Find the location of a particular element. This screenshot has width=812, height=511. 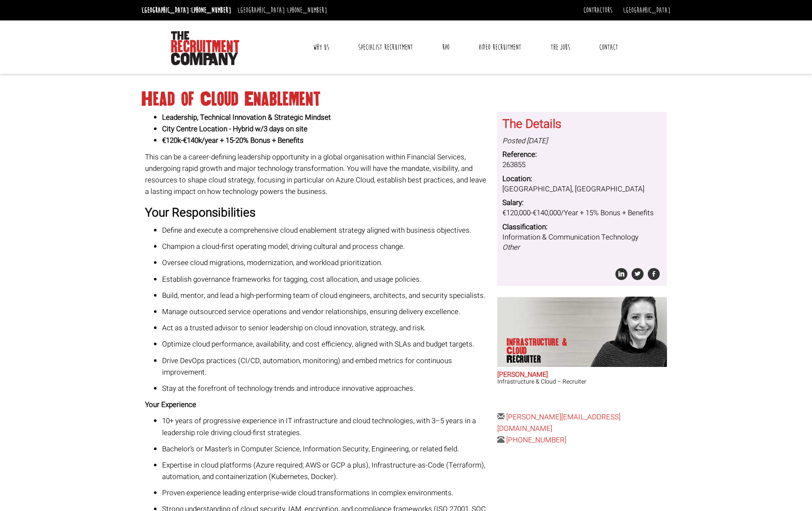

a: Why Us is located at coordinates (321, 48).